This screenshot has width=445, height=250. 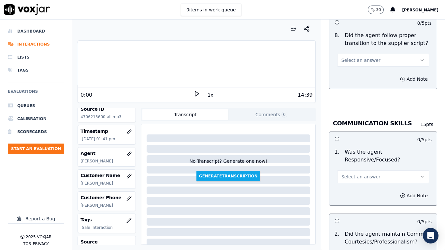 I want to click on p: 4706215600-all.mp3, so click(x=106, y=117).